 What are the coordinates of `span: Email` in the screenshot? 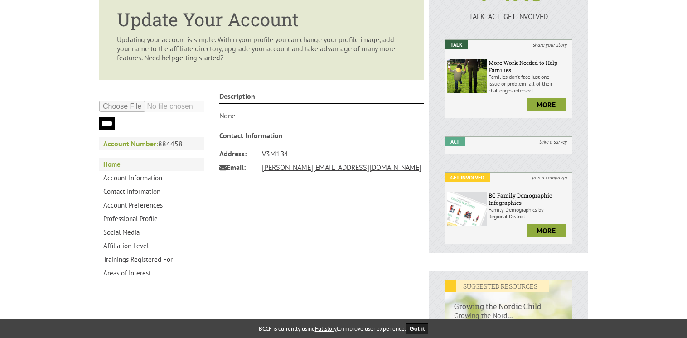 It's located at (238, 167).